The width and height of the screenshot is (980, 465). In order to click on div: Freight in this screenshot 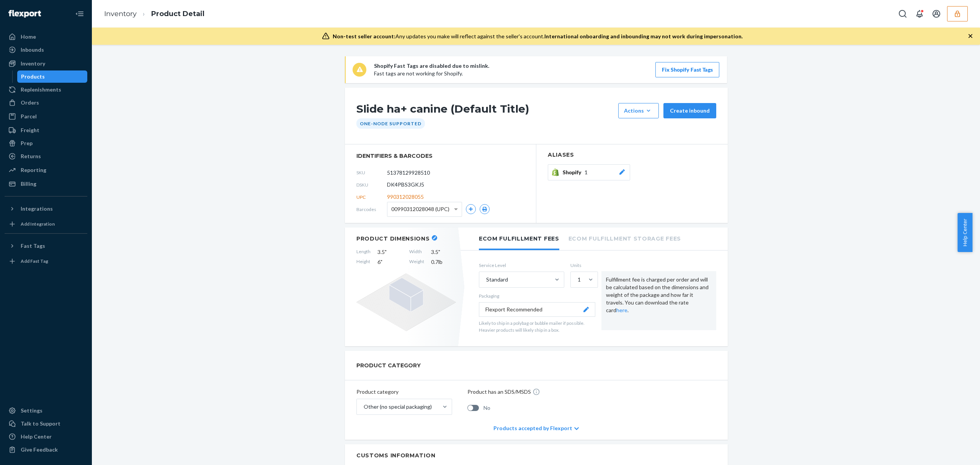, I will do `click(30, 131)`.